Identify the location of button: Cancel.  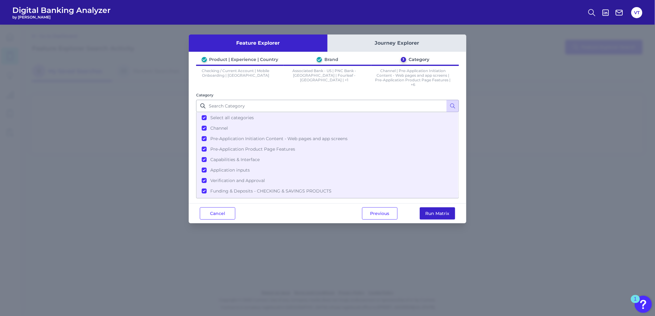
(217, 214).